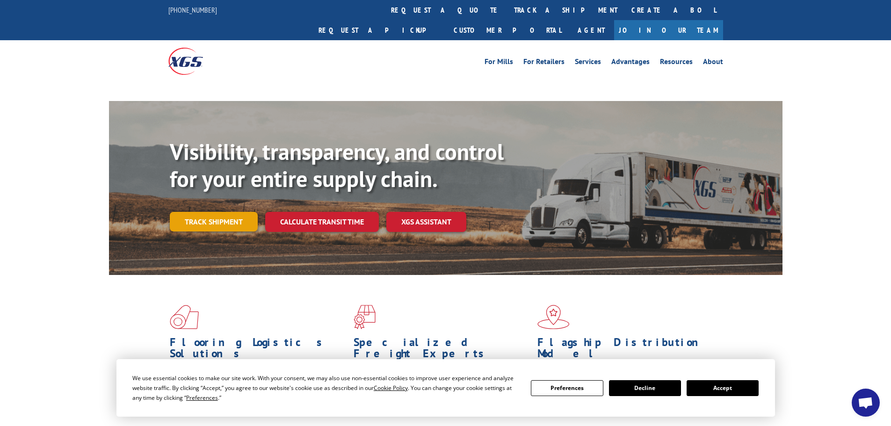  Describe the element at coordinates (184, 317) in the screenshot. I see `img: xgs-icon-total-supply-chain-intelligence-red` at that location.